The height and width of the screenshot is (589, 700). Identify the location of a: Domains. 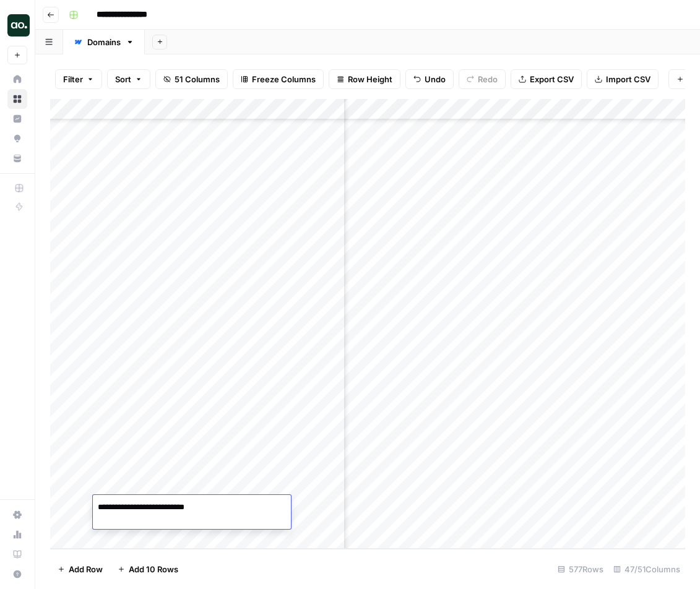
(104, 42).